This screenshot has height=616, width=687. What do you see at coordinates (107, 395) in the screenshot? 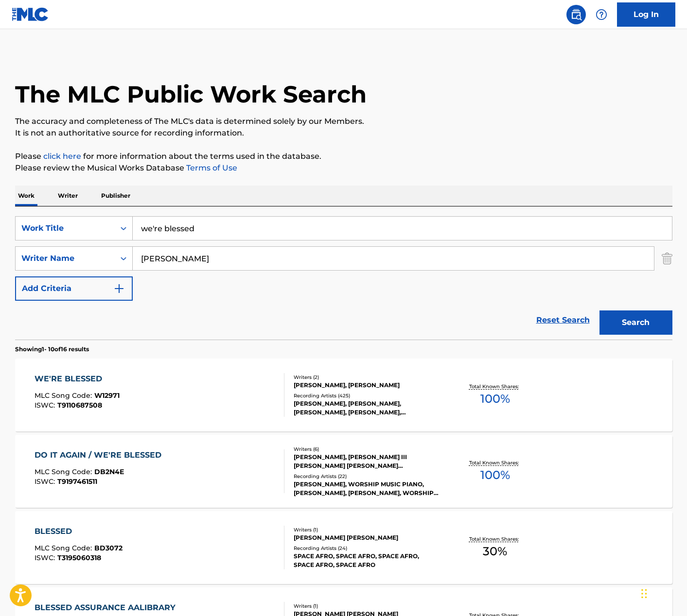
I see `span: W12971` at bounding box center [107, 395].